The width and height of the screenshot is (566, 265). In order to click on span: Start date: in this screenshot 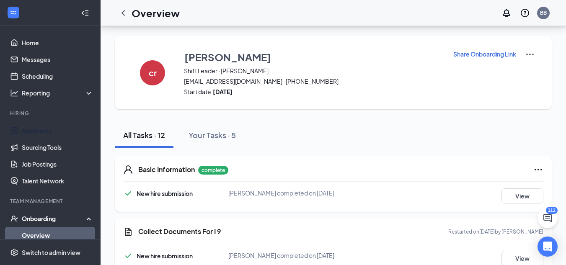, I will do `click(313, 92)`.